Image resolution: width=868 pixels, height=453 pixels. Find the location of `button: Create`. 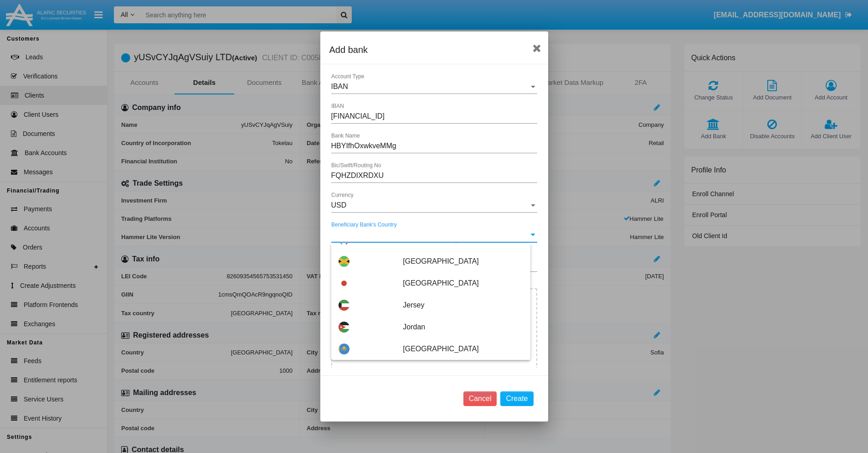

button: Create is located at coordinates (517, 399).